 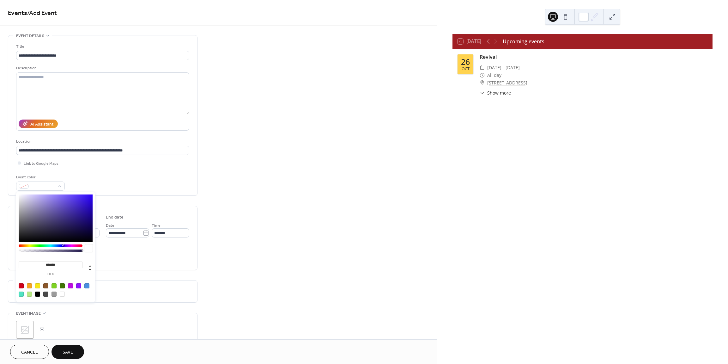 I want to click on span: Time, so click(x=156, y=225).